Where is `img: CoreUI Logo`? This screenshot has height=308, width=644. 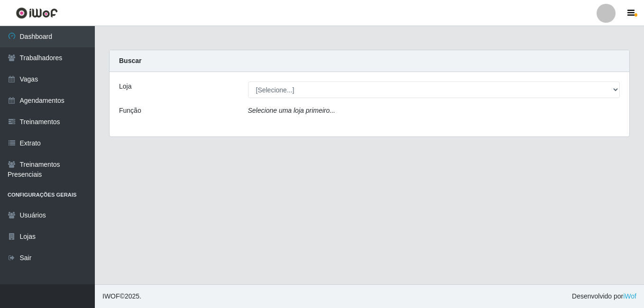
img: CoreUI Logo is located at coordinates (36, 13).